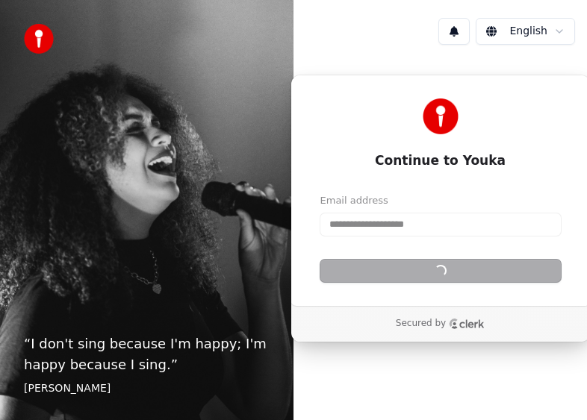 The image size is (587, 420). I want to click on p: “ I don't sing because I'm happy; I'm happy because I sing. ”, so click(146, 355).